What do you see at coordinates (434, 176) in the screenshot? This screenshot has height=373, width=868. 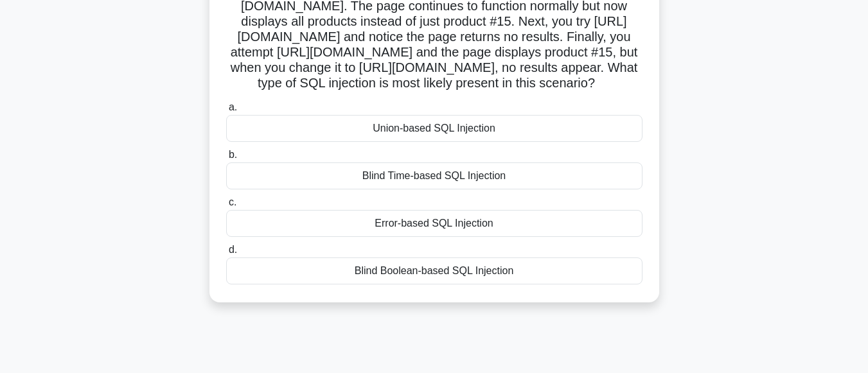 I see `div: Blind Time-based SQL Injection` at bounding box center [434, 176].